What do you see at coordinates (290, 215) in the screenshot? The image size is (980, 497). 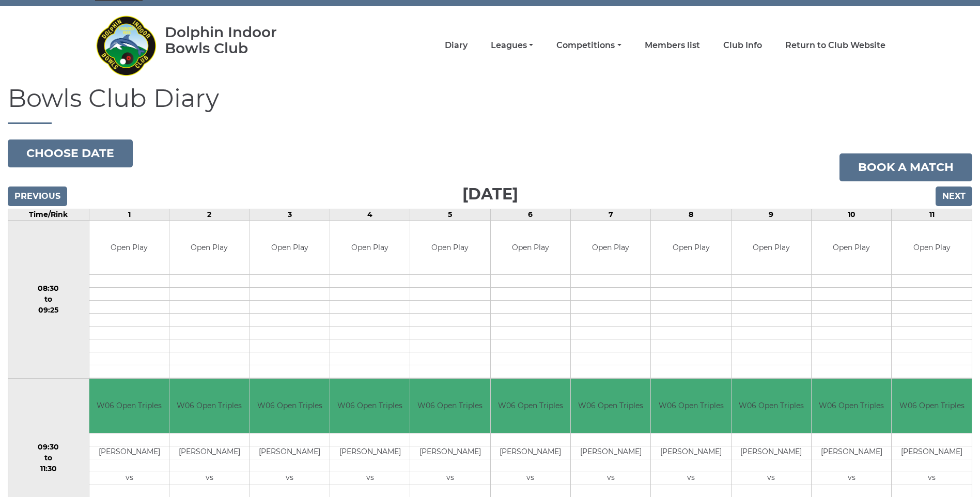 I see `td: 3` at bounding box center [290, 215].